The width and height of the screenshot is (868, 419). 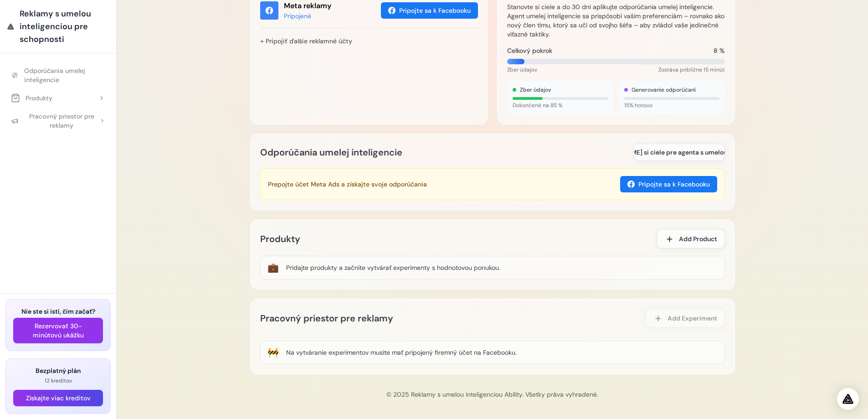 What do you see at coordinates (698, 239) in the screenshot?
I see `span: Add Product` at bounding box center [698, 239].